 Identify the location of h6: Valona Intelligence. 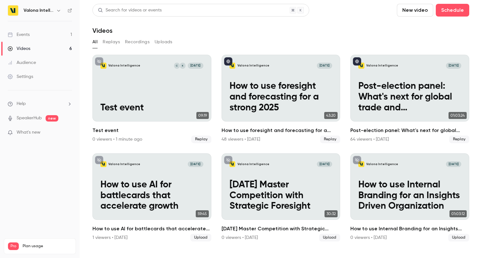
(39, 11).